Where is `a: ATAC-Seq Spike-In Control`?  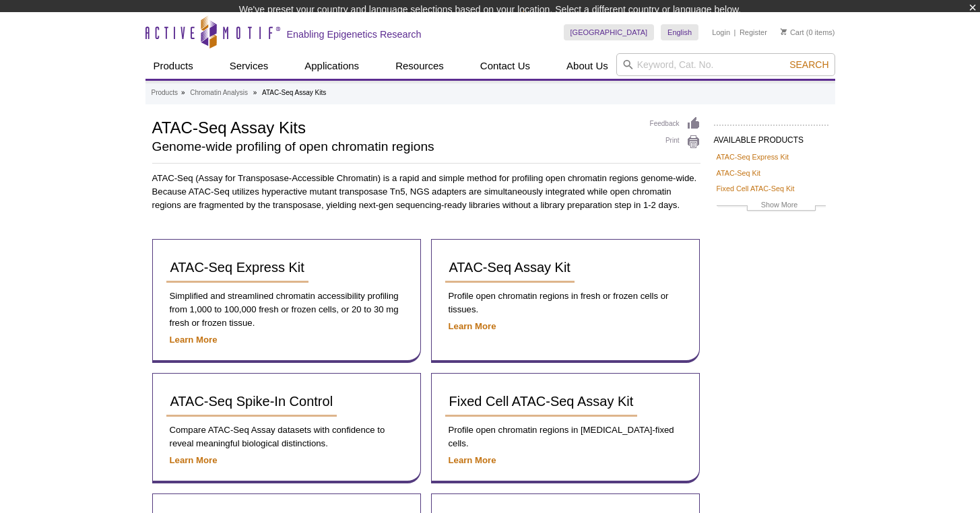 a: ATAC-Seq Spike-In Control is located at coordinates (252, 402).